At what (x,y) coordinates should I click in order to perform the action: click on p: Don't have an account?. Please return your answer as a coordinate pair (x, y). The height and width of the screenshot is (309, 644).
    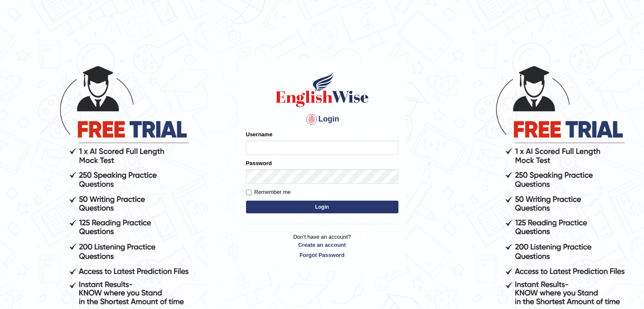
    Looking at the image, I should click on (322, 245).